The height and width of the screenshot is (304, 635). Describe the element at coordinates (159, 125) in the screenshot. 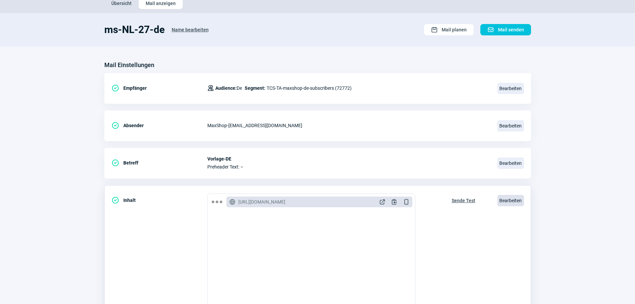

I see `div: Absender` at that location.